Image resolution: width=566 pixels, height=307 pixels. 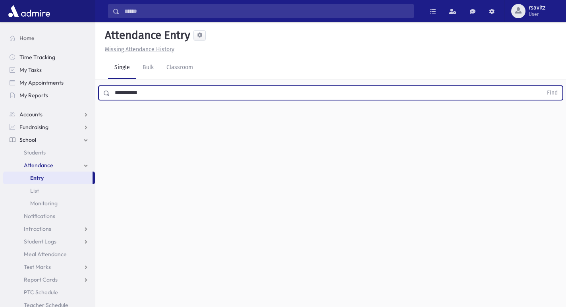 What do you see at coordinates (49, 203) in the screenshot?
I see `a: Monitoring` at bounding box center [49, 203].